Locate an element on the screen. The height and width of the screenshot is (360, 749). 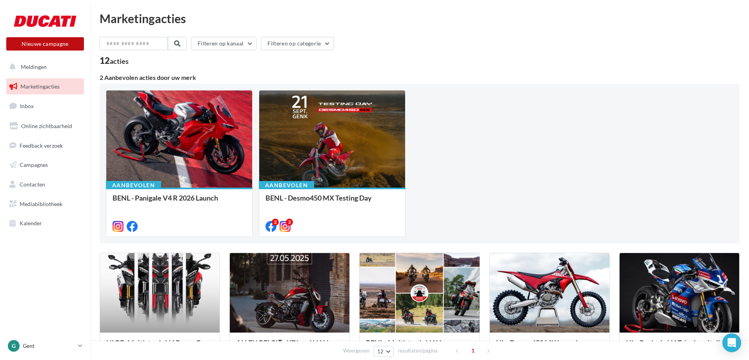
div: ALLEN BELGIË - XDiavel V4 National Launch is located at coordinates (289, 347).